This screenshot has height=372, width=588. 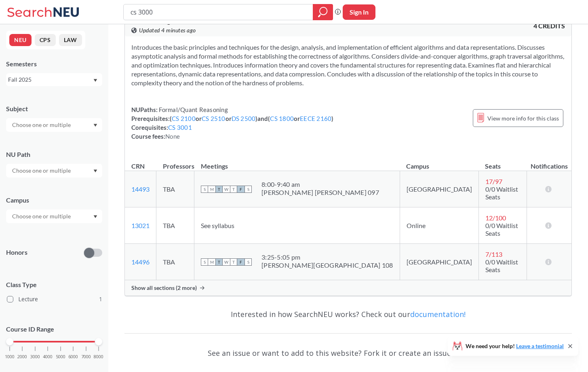 What do you see at coordinates (327, 257) in the screenshot?
I see `div: 3:25 - 5:05 pm` at bounding box center [327, 257].